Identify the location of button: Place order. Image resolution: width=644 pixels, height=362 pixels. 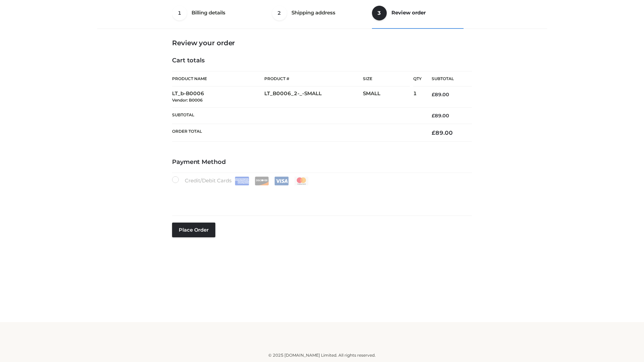
(194, 230).